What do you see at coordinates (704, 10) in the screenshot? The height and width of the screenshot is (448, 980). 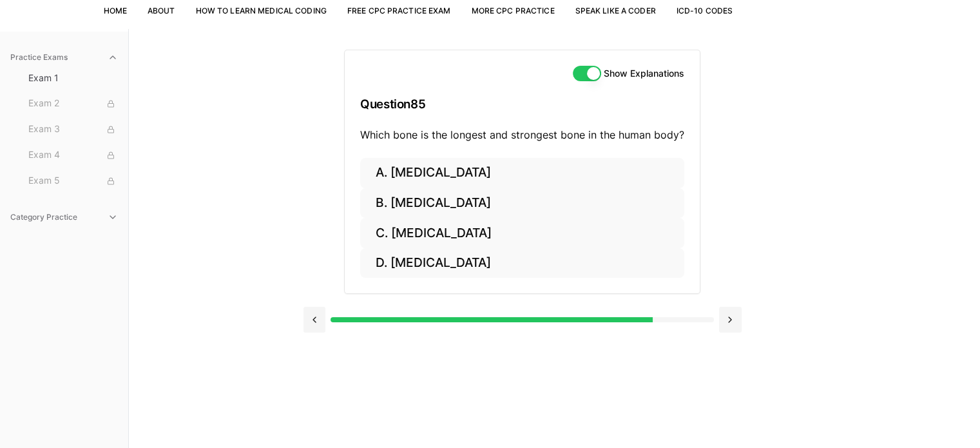 I see `a: ICD-10 Codes` at bounding box center [704, 10].